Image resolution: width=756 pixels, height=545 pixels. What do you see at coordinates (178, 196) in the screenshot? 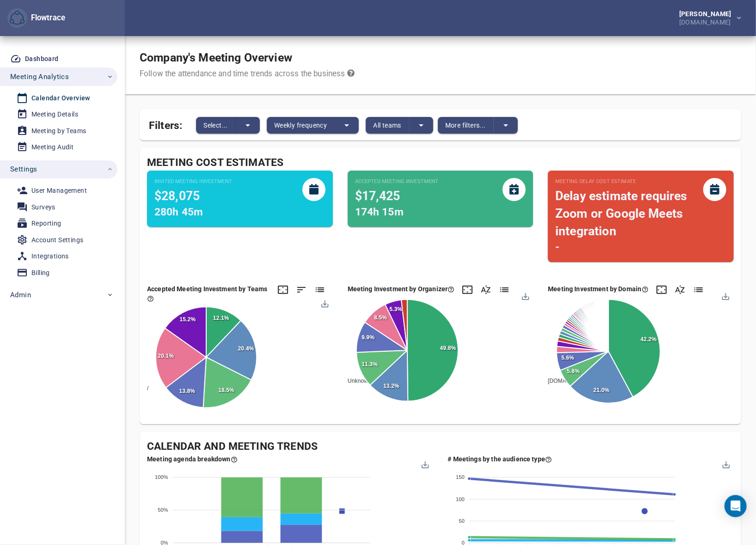
I see `span: $28,075` at bounding box center [178, 196].